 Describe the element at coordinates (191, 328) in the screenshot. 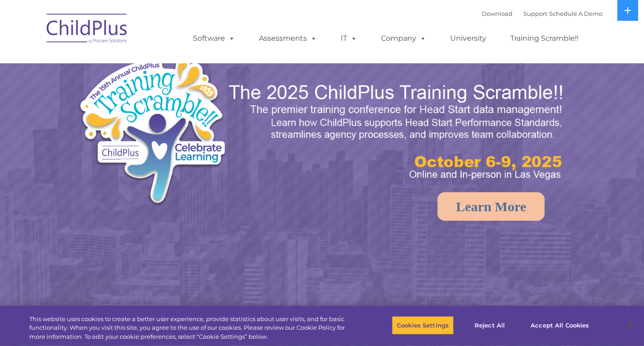

I see `div: This website uses cookies to create a better user experience, provide statistics about user visit...` at that location.